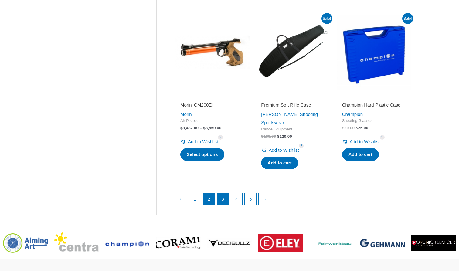 This screenshot has height=271, width=459. Describe the element at coordinates (212, 52) in the screenshot. I see `img: CM200EI` at that location.